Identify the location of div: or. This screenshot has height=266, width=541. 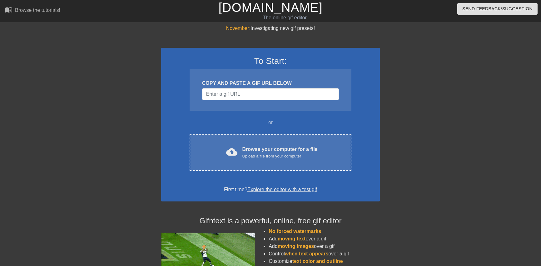
(270, 123).